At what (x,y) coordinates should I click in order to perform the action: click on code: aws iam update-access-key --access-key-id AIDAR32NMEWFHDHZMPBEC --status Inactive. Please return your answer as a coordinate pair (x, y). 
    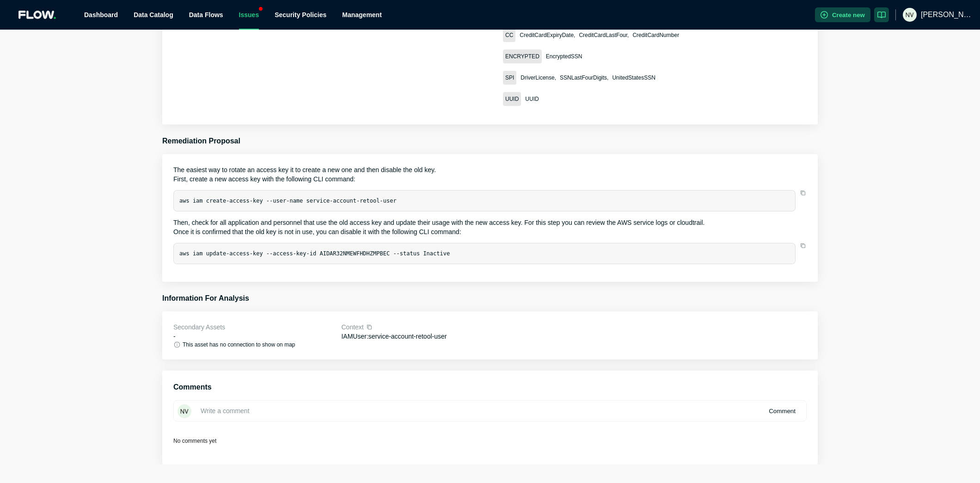
    Looking at the image, I should click on (315, 253).